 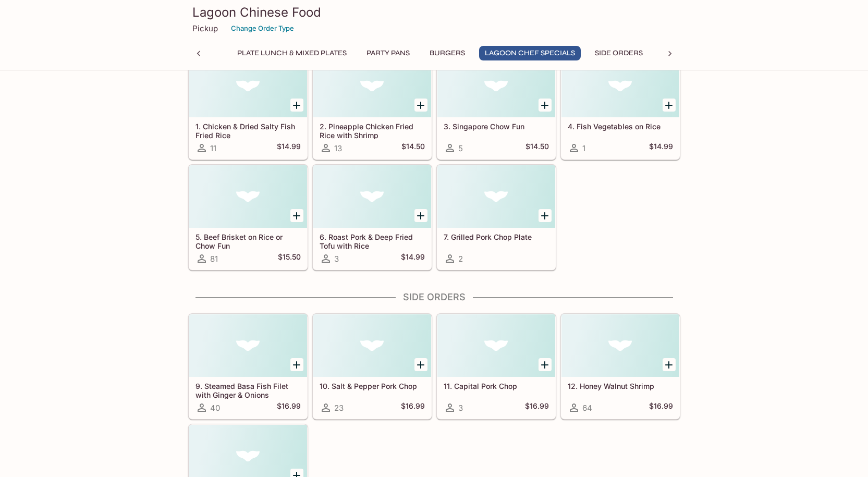 What do you see at coordinates (248, 196) in the screenshot?
I see `div: 5. Beef Brisket on Rice or Chow Fun` at bounding box center [248, 196].